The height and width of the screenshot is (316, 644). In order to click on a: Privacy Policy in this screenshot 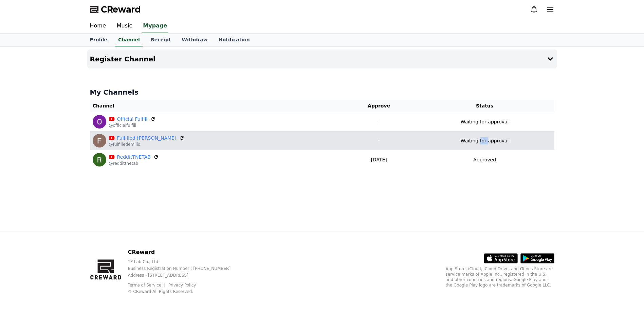, I will do `click(182, 285)`.